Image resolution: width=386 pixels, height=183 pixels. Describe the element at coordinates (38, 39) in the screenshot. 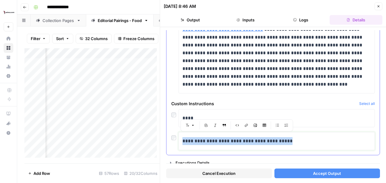

I see `button: Filter` at that location.